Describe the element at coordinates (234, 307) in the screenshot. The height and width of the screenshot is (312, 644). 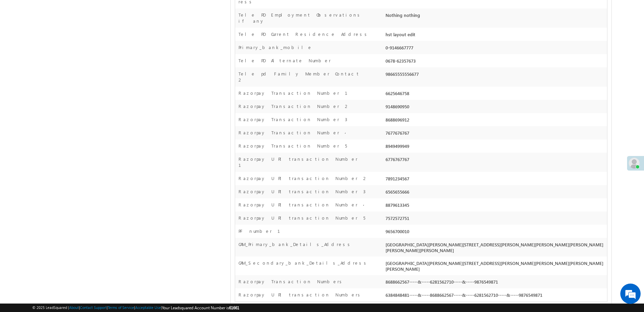
I see `span: 61661` at that location.